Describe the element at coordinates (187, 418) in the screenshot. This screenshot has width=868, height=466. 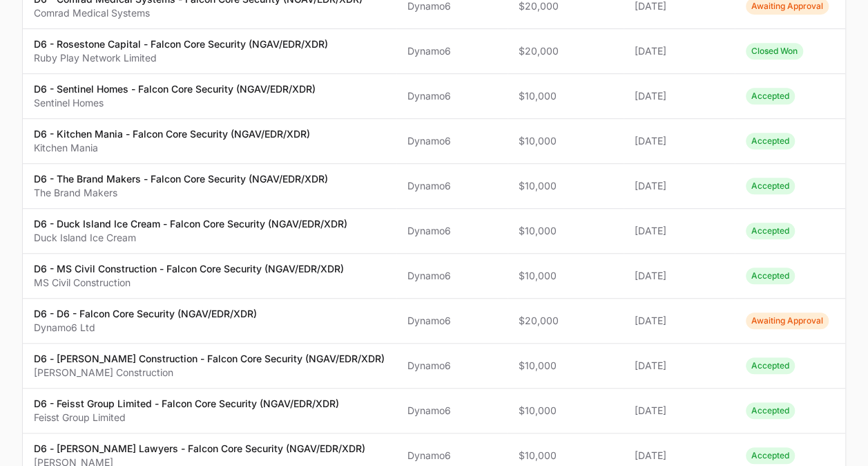
I see `p: Feisst Group Limited` at that location.